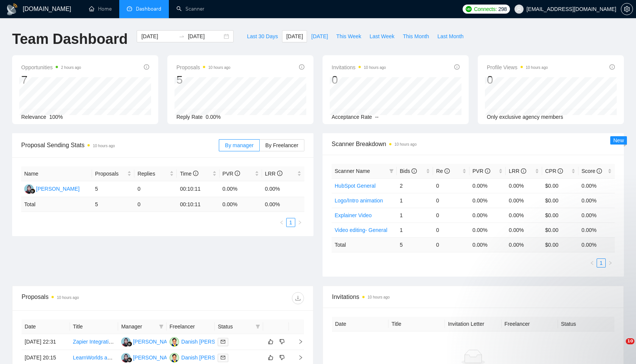  What do you see at coordinates (525, 117) in the screenshot?
I see `span: Only exclusive agency members` at bounding box center [525, 117].